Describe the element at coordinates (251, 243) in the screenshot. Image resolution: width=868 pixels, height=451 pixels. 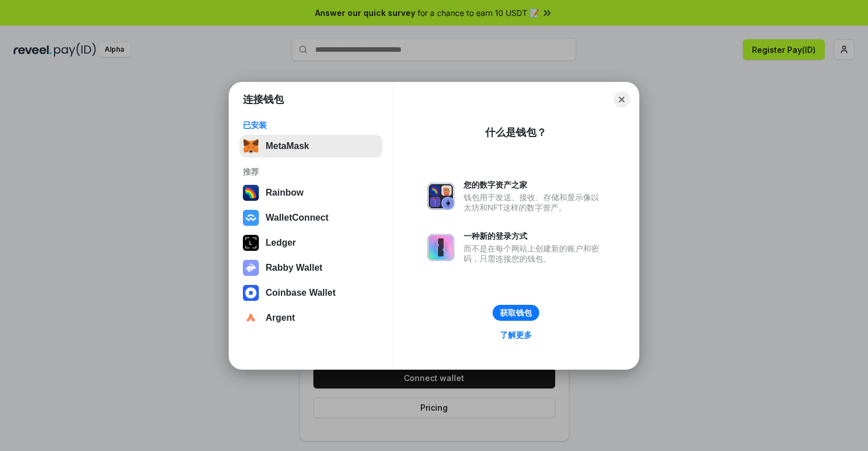
I see `img: svg+xml,%3Csvg%20xmlns%3D%22http%3A%2F%2Fwww.w3.org%2F2000%2Fsvg%22%20width%3D%2228%22%20height%3...` at that location.